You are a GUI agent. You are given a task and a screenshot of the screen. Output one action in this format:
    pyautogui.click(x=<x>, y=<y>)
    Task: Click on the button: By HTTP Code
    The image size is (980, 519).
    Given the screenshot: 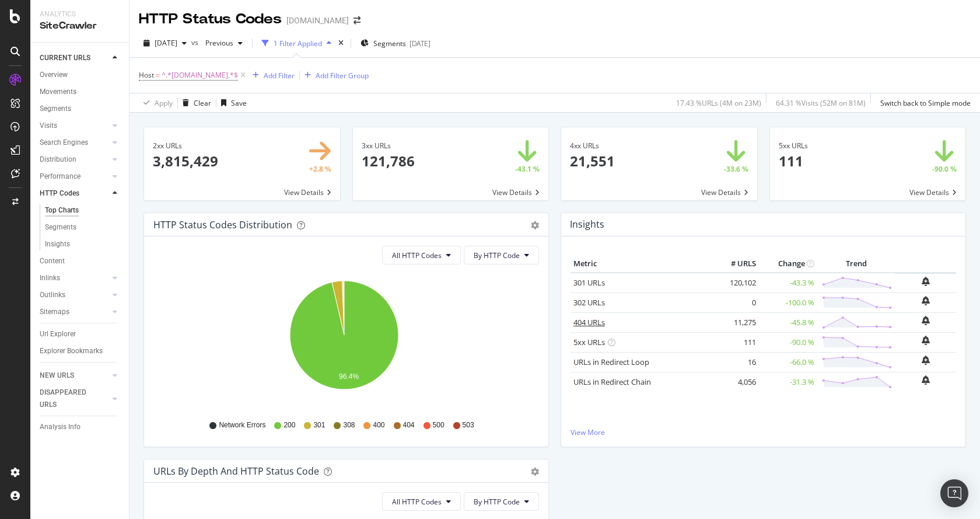 What is the action you would take?
    pyautogui.click(x=501, y=502)
    